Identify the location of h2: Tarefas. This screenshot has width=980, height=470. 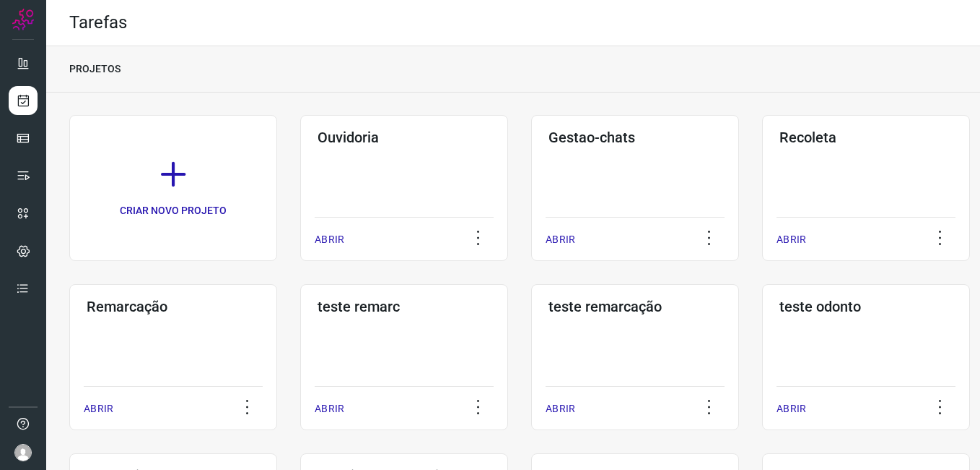
(99, 22).